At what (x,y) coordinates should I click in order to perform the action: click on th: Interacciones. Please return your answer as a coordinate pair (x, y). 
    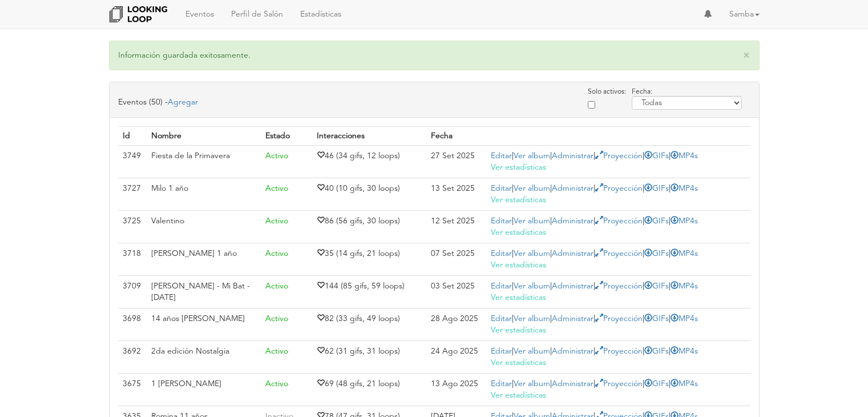
    Looking at the image, I should click on (369, 136).